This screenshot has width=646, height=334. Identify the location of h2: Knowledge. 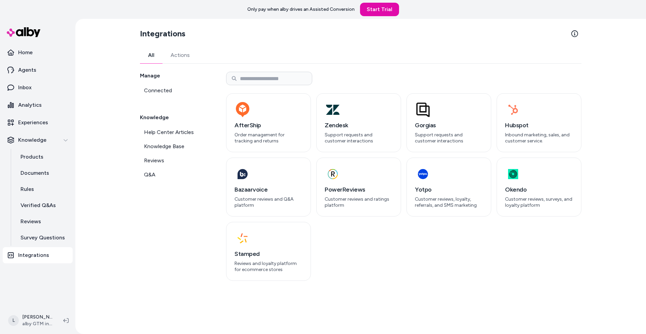
(175, 117).